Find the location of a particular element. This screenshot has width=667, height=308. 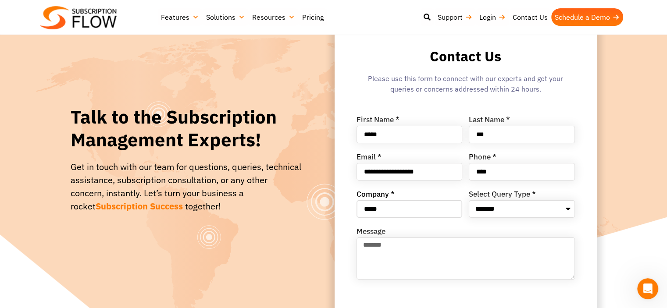

label: Last Name * is located at coordinates (489, 121).